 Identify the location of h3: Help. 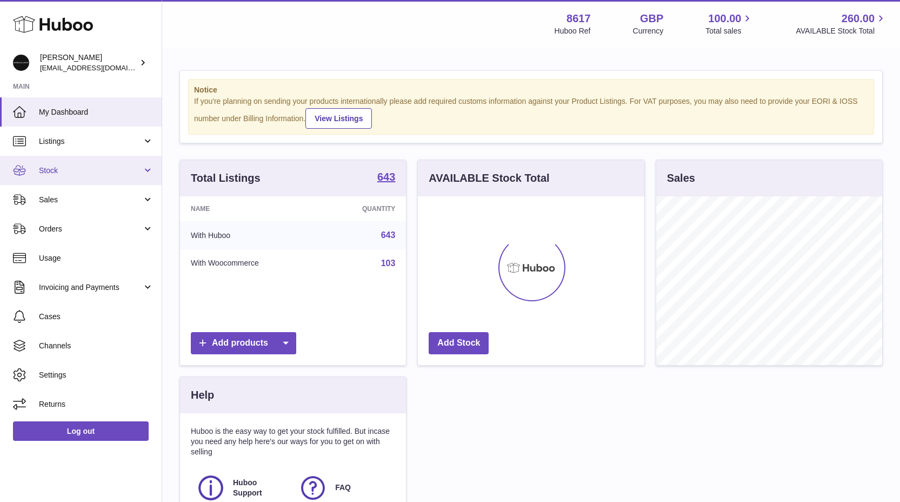
(202, 395).